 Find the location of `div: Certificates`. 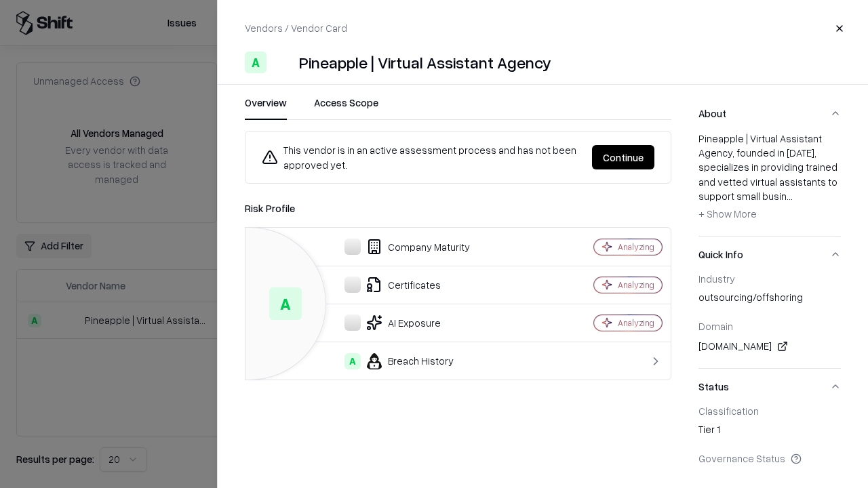

div: Certificates is located at coordinates (402, 285).